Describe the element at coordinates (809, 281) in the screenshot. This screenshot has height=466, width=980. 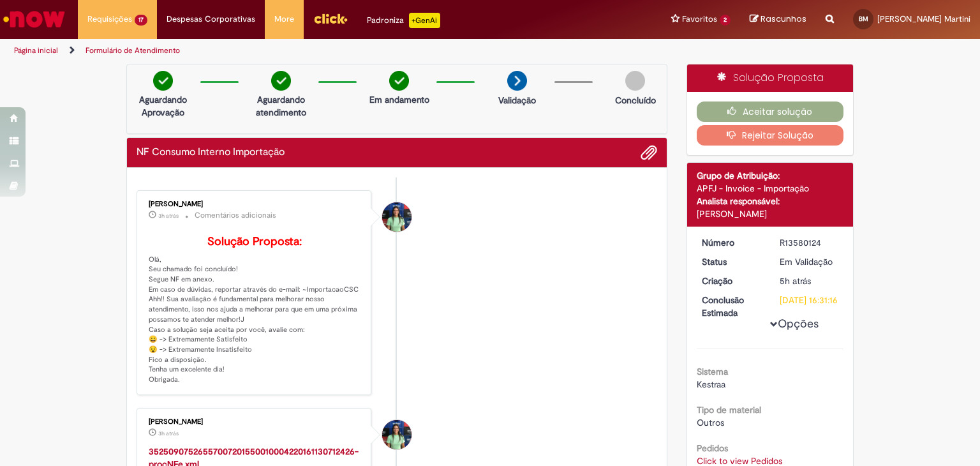
I see `div: 30/09/2025 09:31:15` at that location.